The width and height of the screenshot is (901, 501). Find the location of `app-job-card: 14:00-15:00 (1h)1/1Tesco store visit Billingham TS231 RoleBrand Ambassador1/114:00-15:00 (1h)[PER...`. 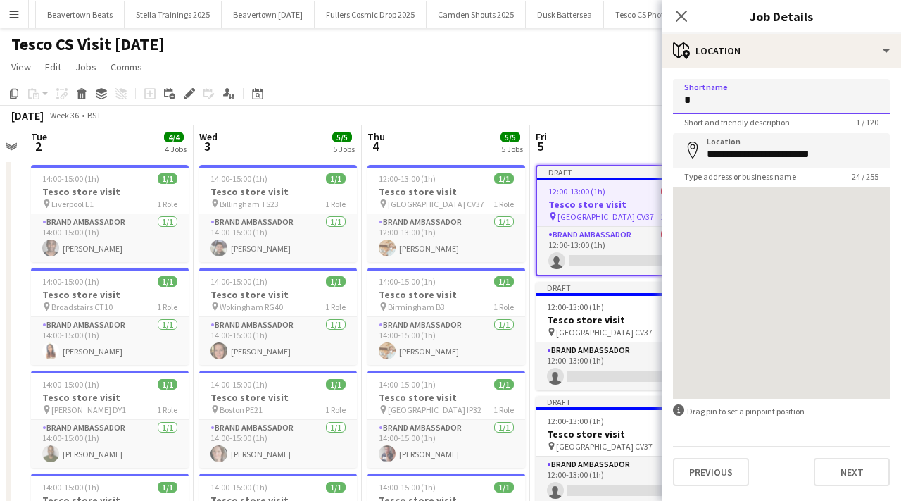

app-job-card: 14:00-15:00 (1h)1/1Tesco store visit Billingham TS231 RoleBrand Ambassador1/114:00-15:00 (1h)[PER... is located at coordinates (278, 213).